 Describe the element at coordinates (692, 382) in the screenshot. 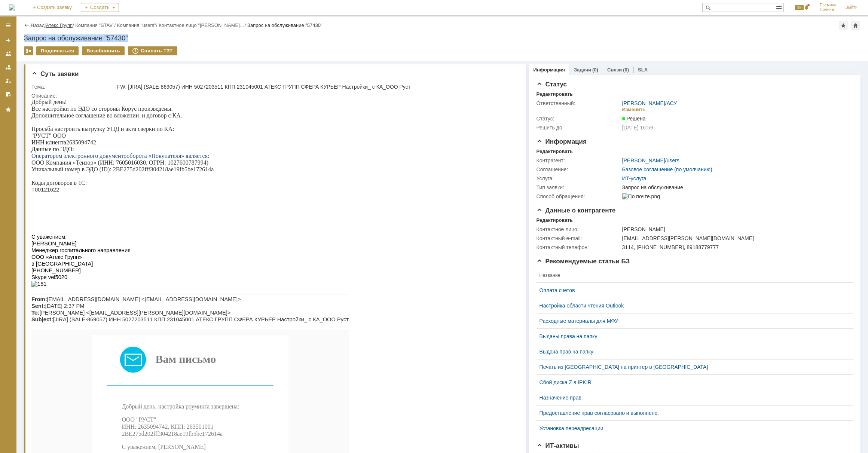

I see `div: Сбой диска Z в IPKIR` at that location.